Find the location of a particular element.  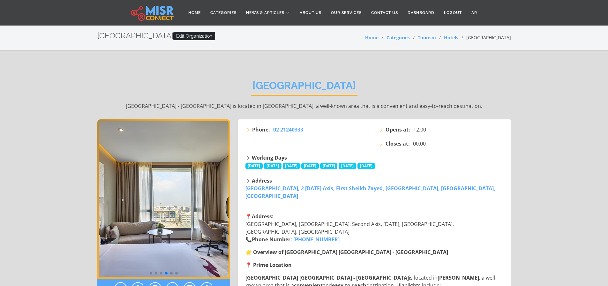

strong: Address: is located at coordinates (263, 216).